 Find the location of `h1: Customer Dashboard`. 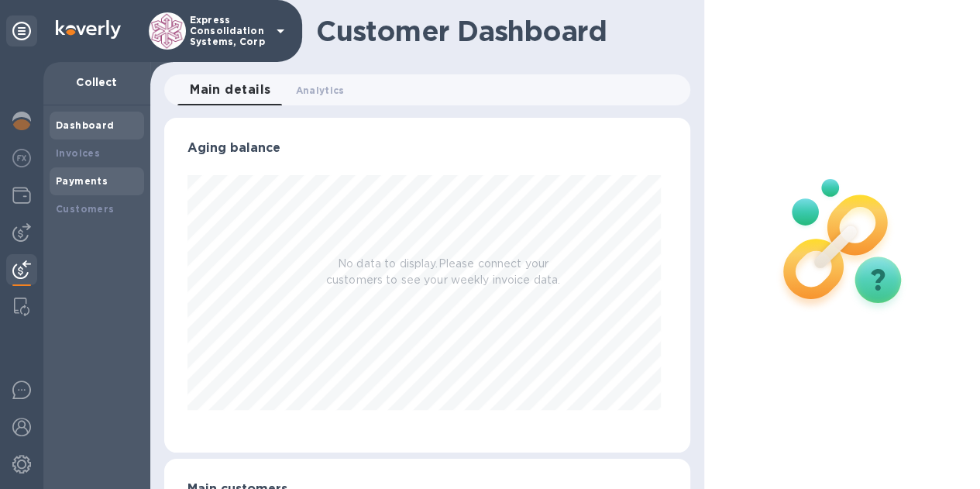

h1: Customer Dashboard is located at coordinates (497, 31).